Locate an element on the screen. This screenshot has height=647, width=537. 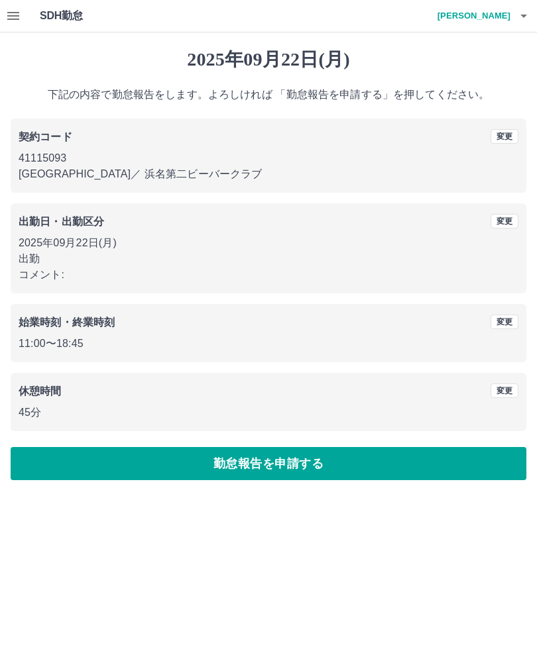
p: 下記の内容で勤怠報告をします。よろしければ 「勤怠報告を申請する」を押してください。 is located at coordinates (268, 95).